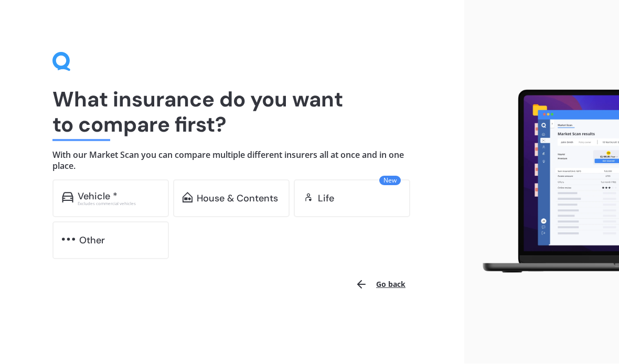  Describe the element at coordinates (232, 161) in the screenshot. I see `h4: With our Market Scan you can compare multiple different insurers all at once and in one place.` at that location.